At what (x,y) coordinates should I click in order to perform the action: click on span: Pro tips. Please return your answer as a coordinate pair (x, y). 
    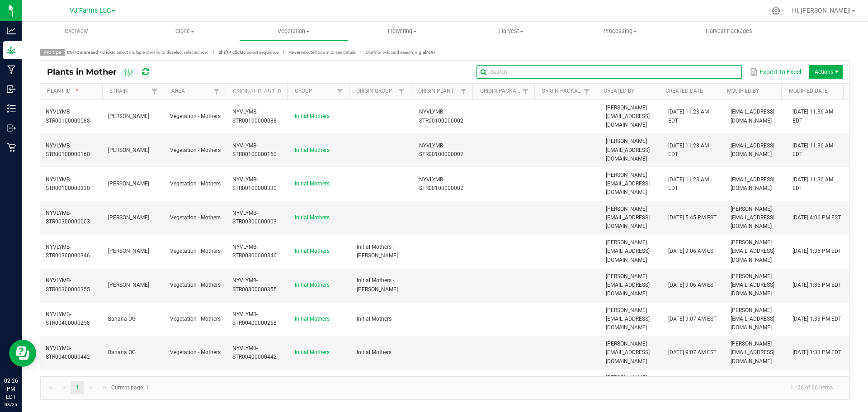
    Looking at the image, I should click on (52, 52).